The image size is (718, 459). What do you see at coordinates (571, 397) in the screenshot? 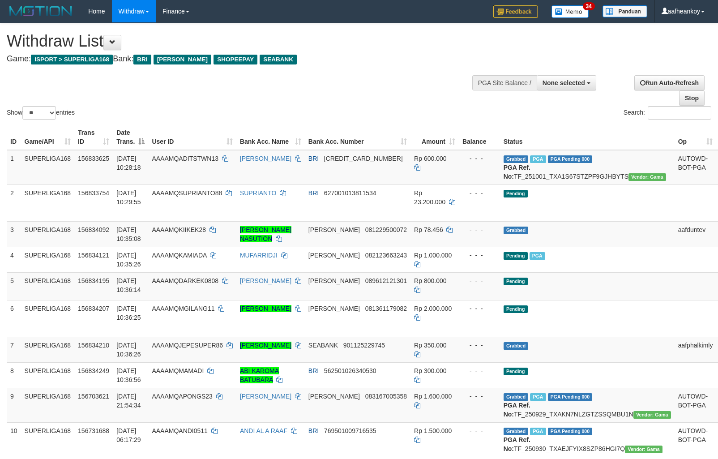
I see `span: PGA Pending` at bounding box center [571, 397].